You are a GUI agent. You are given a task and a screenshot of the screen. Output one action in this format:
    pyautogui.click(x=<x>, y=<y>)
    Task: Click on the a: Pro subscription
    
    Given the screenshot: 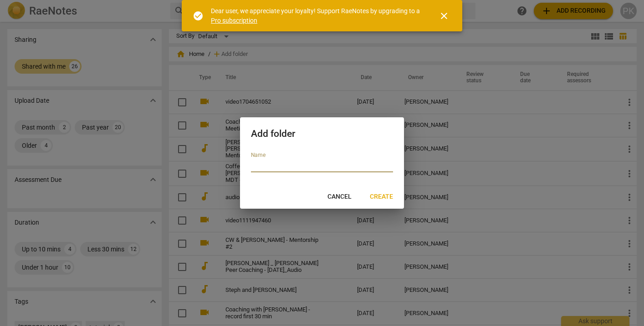 What is the action you would take?
    pyautogui.click(x=234, y=20)
    